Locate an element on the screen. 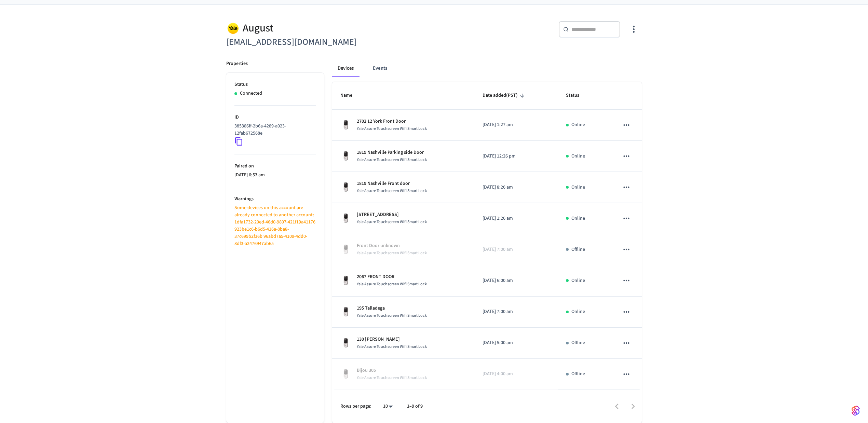 This screenshot has height=423, width=868. p: 1–9 of 9 is located at coordinates (415, 406).